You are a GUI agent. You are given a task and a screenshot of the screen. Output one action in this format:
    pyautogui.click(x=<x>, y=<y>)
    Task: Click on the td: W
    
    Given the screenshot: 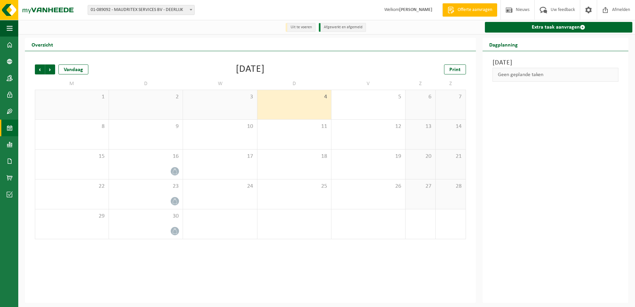 What is the action you would take?
    pyautogui.click(x=220, y=84)
    